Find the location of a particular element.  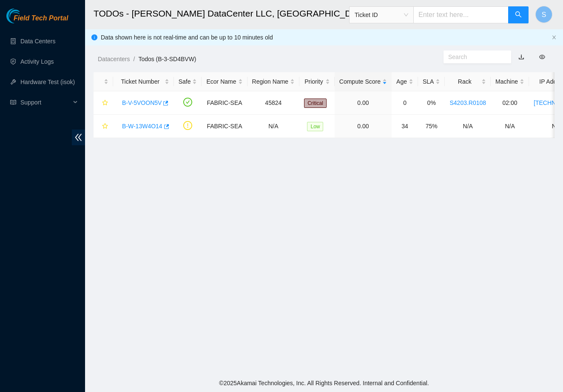

input: Enter text here... is located at coordinates (461, 15).